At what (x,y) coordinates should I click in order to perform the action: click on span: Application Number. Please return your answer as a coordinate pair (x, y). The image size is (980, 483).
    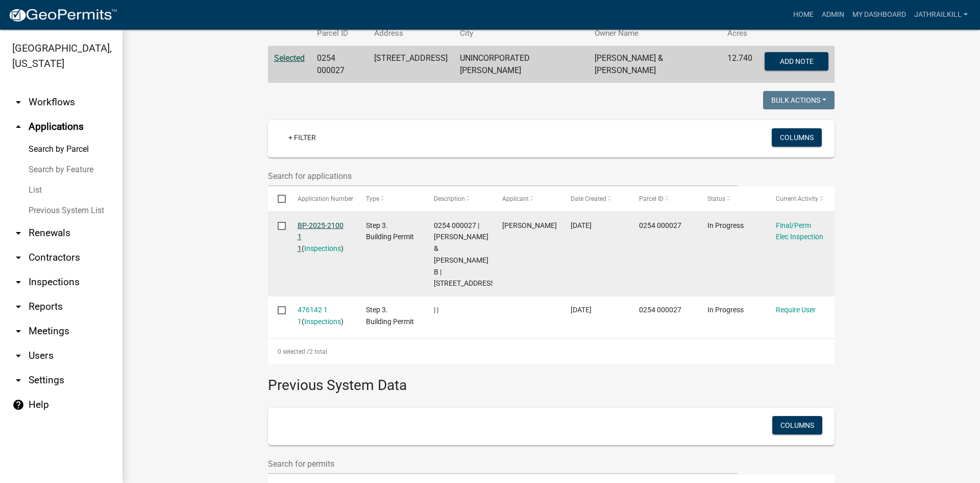
    Looking at the image, I should click on (325, 198).